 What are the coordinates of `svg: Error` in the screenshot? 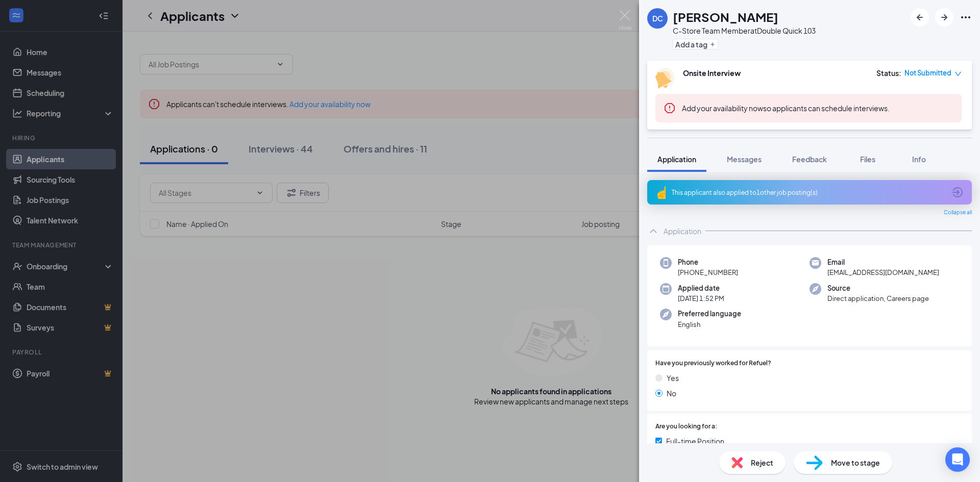 It's located at (670, 108).